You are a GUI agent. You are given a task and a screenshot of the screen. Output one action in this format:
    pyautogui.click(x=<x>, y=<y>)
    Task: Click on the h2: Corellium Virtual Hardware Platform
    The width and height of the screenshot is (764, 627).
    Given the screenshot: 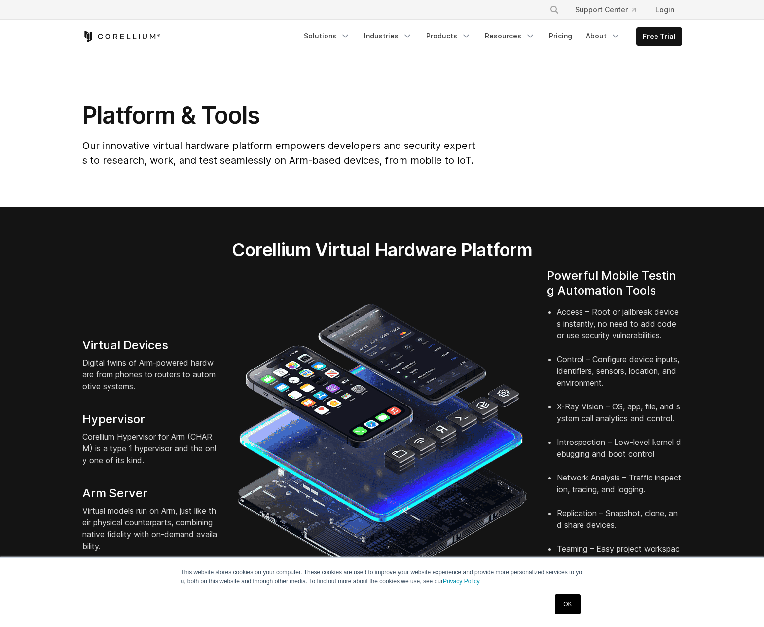 What is the action you would take?
    pyautogui.click(x=382, y=250)
    